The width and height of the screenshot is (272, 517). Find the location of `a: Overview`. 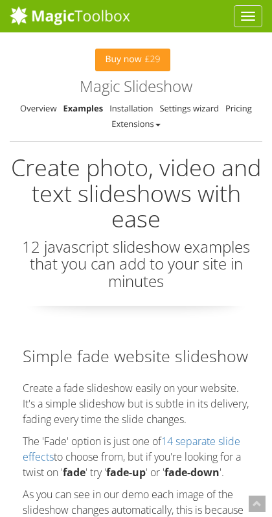

a: Overview is located at coordinates (38, 108).